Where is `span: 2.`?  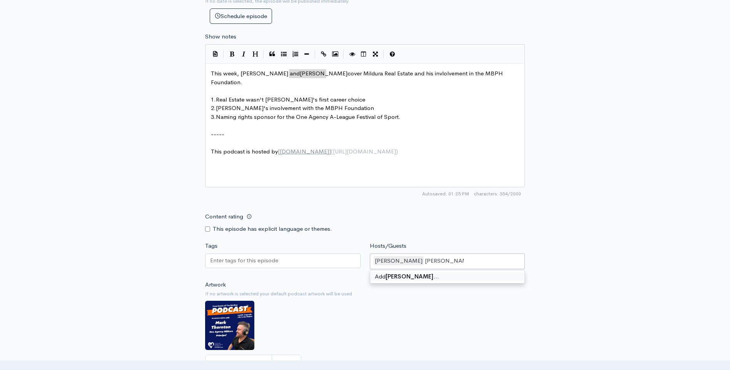 span: 2. is located at coordinates (213, 108).